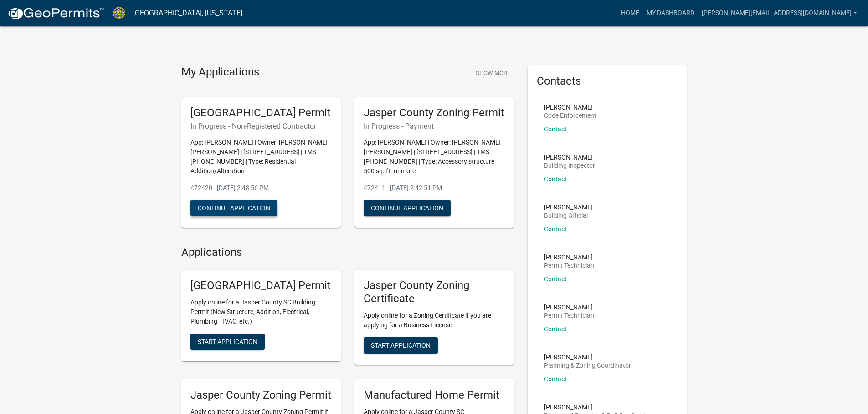  What do you see at coordinates (220, 72) in the screenshot?
I see `h4: My Applications` at bounding box center [220, 72].